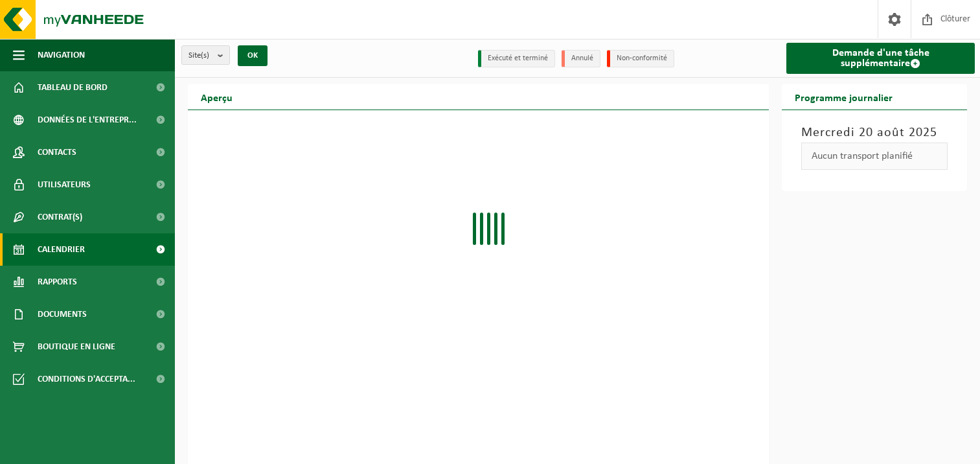 The image size is (980, 464). What do you see at coordinates (73, 88) in the screenshot?
I see `span: Tableau de bord` at bounding box center [73, 88].